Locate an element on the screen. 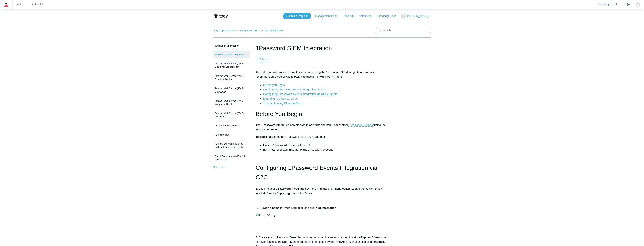  a: Check Point Harmony Email & Collaboration is located at coordinates (231, 158).